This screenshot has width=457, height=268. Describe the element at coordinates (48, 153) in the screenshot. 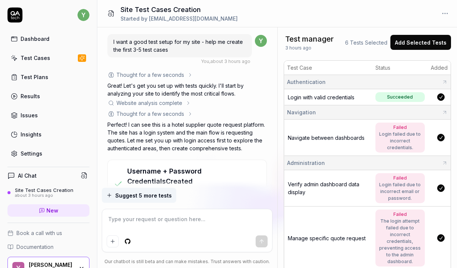

I see `a: Settings` at that location.